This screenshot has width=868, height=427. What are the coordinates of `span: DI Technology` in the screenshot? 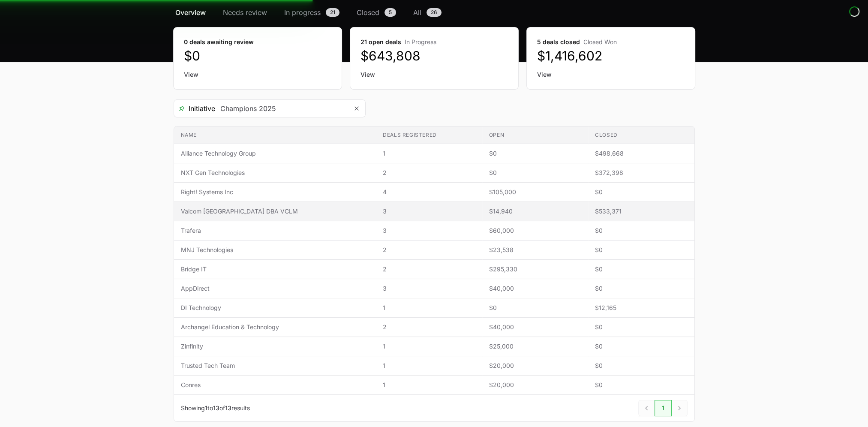 It's located at (275, 307).